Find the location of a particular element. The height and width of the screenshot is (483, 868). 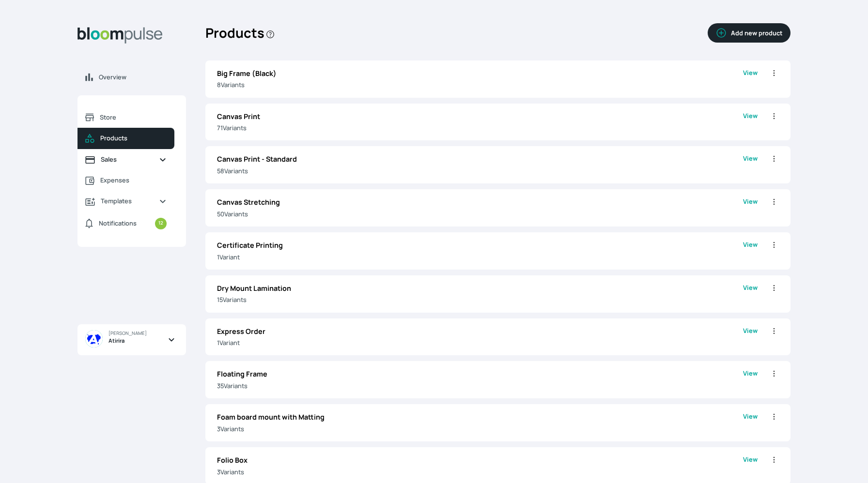

p: 15 Variant s is located at coordinates (480, 300).